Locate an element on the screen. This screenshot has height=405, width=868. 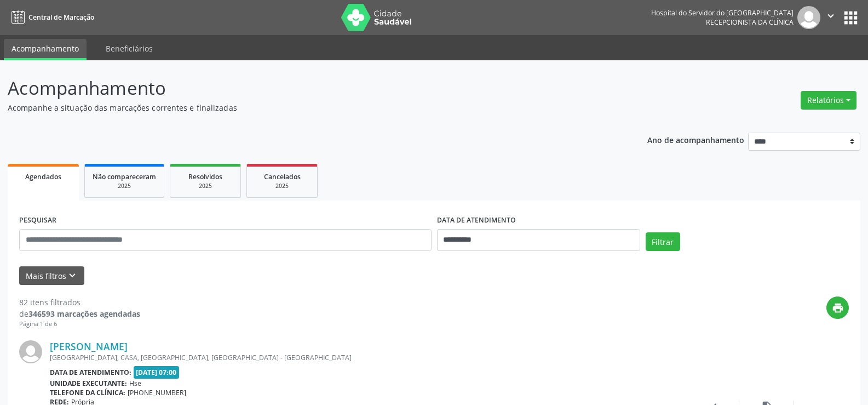
span: Central de Marcação is located at coordinates (61, 17).